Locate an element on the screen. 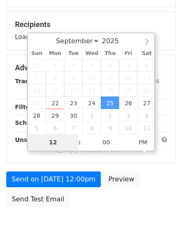  span: September 2, 2025 is located at coordinates (73, 65).